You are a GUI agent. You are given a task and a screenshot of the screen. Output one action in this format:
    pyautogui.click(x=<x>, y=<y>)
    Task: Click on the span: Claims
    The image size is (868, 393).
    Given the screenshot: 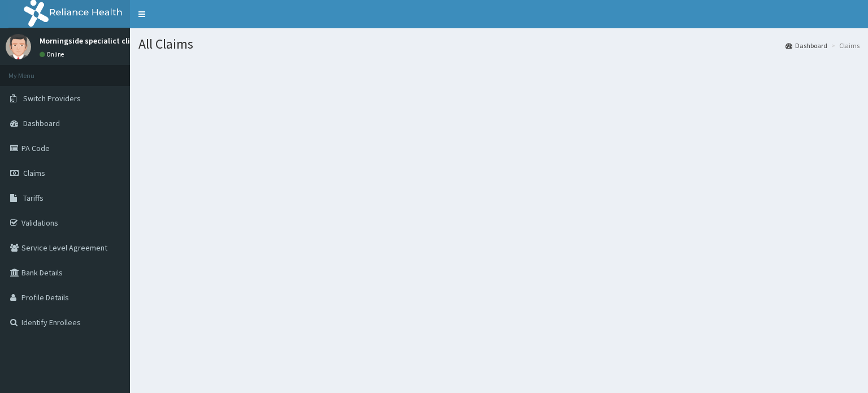 What is the action you would take?
    pyautogui.click(x=34, y=173)
    